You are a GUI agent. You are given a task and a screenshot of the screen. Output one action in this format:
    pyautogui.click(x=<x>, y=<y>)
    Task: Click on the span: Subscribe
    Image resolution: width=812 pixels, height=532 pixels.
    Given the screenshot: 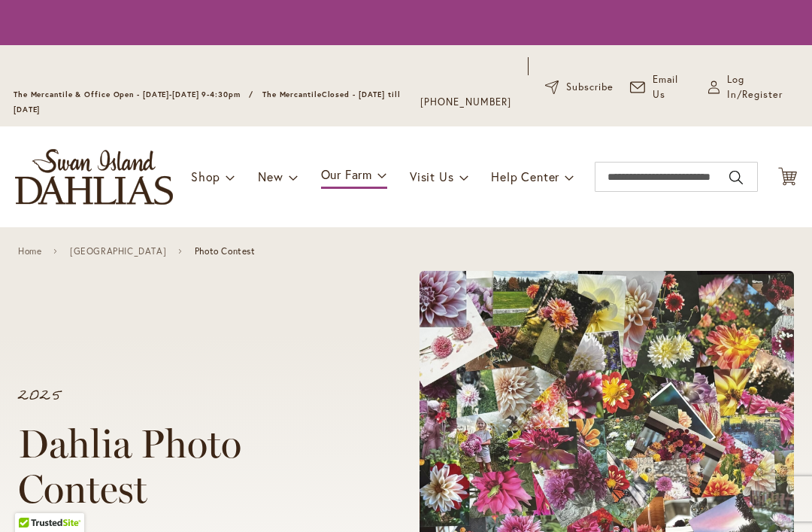 What is the action you would take?
    pyautogui.click(x=590, y=87)
    